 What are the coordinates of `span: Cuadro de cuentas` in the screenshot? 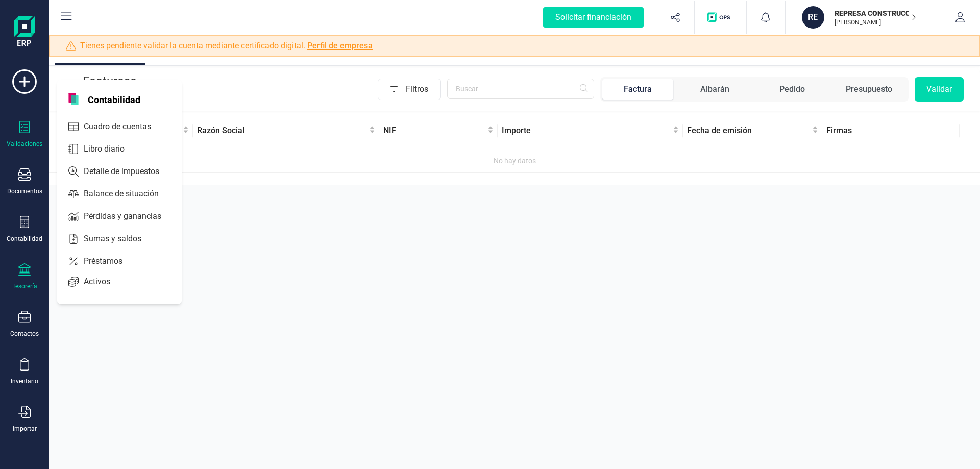 It's located at (125, 126).